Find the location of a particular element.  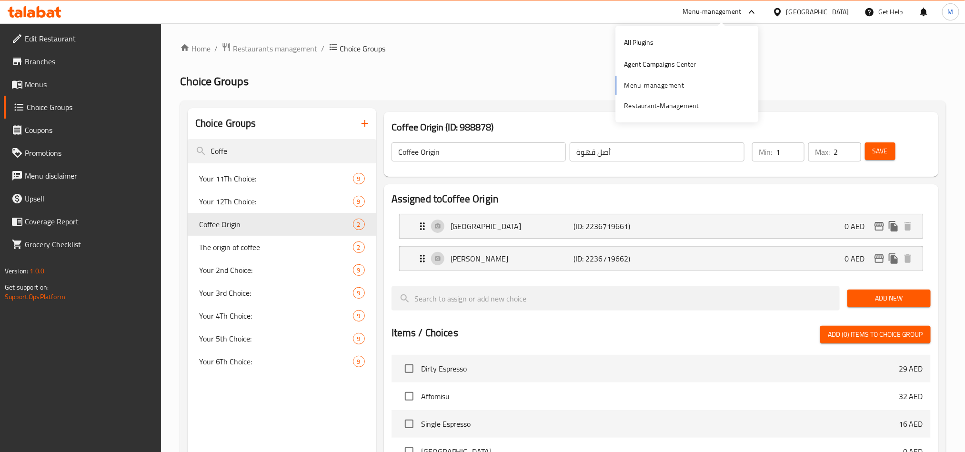

a: Support.OpsPlatform is located at coordinates (35, 297).